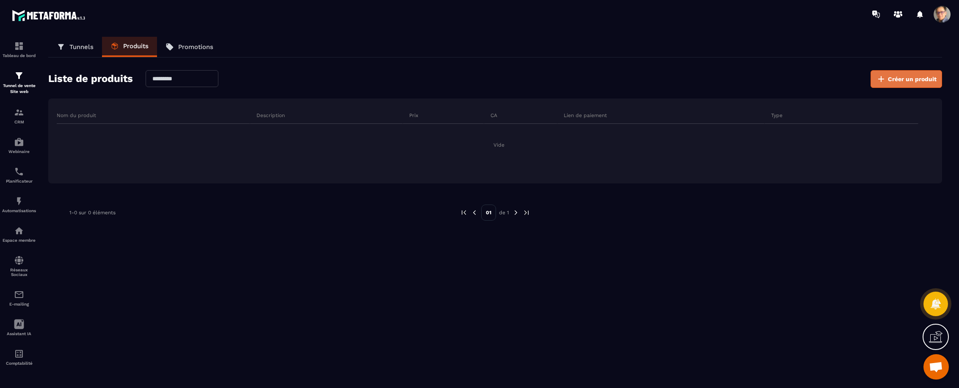 The image size is (959, 388). I want to click on p: 01, so click(488, 213).